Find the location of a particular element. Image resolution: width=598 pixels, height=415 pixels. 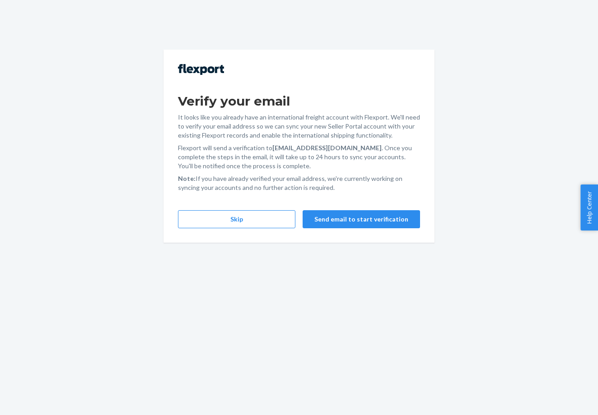

p: It looks like you already have an international freight account with Flexport. We'll need to veri... is located at coordinates (299, 126).